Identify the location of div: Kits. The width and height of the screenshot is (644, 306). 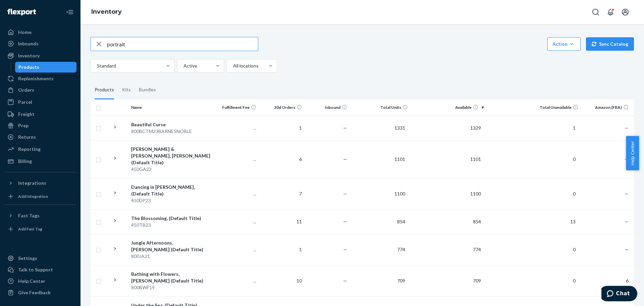
(126, 90).